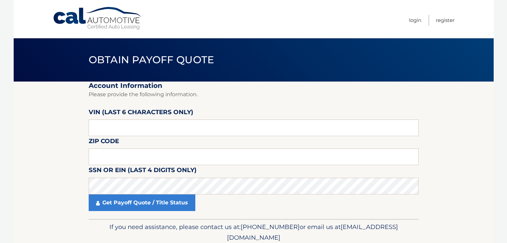 The height and width of the screenshot is (243, 507). What do you see at coordinates (98, 18) in the screenshot?
I see `a: Cal Automotive` at bounding box center [98, 18].